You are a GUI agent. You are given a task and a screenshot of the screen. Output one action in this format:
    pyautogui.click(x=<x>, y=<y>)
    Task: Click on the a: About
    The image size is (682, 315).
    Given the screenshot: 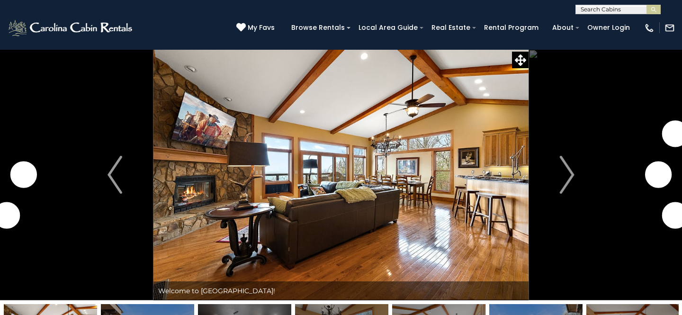 What is the action you would take?
    pyautogui.click(x=563, y=27)
    